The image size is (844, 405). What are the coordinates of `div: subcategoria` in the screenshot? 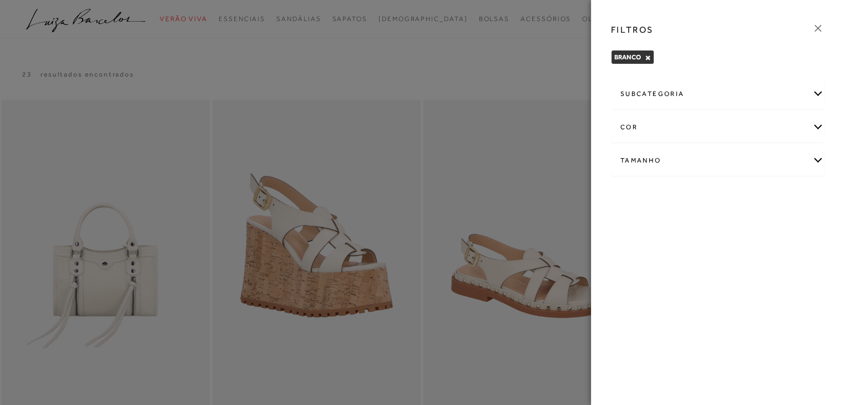 It's located at (717, 94).